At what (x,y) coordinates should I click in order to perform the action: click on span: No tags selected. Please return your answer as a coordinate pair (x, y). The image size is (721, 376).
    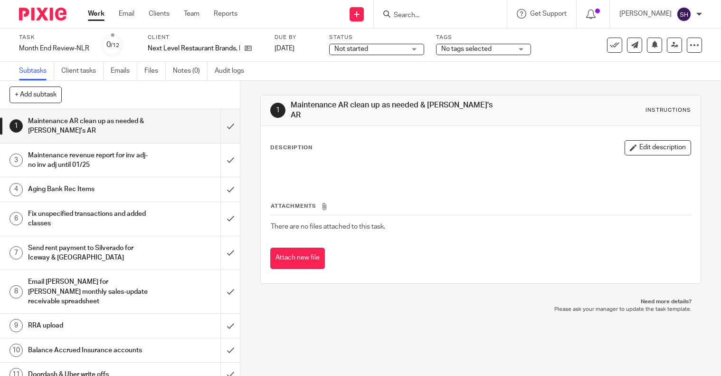
    Looking at the image, I should click on (466, 49).